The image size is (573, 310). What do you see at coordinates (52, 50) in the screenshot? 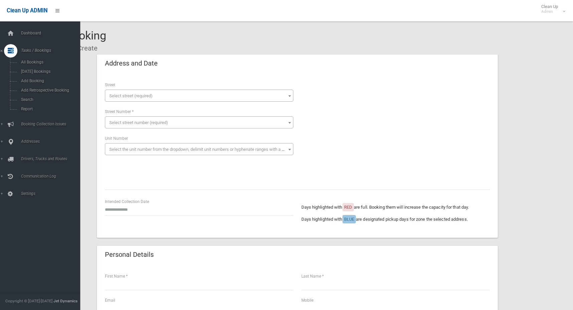
I see `span: Tasks / Bookings` at bounding box center [52, 50].